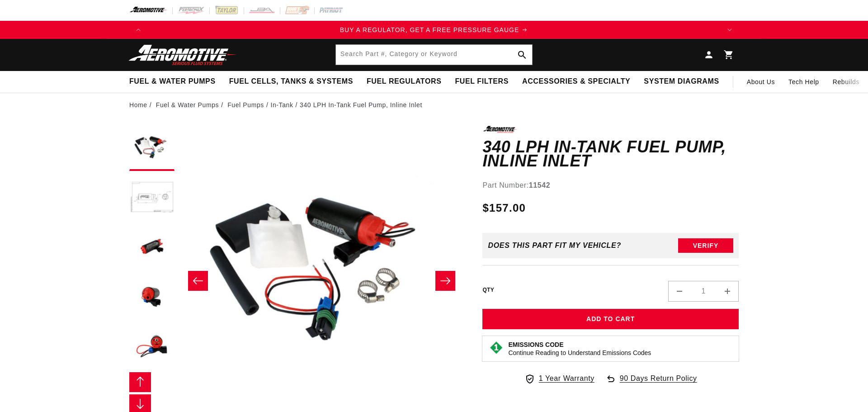 The width and height of the screenshot is (868, 412). Describe the element at coordinates (482, 81) in the screenshot. I see `span: Fuel Filters` at that location.